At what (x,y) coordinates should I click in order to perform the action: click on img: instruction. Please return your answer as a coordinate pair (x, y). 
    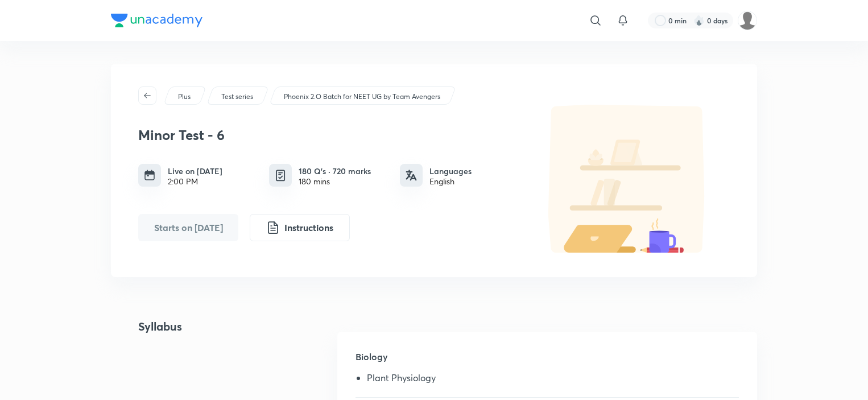
    Looking at the image, I should click on (273, 228).